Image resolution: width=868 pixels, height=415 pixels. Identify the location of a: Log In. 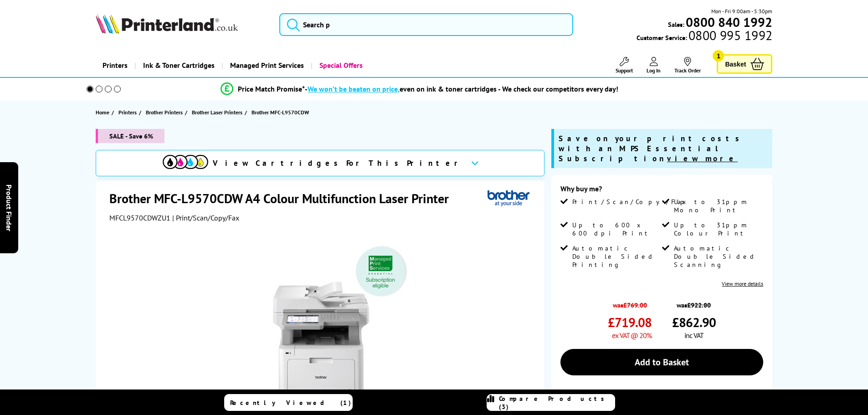
(654, 65).